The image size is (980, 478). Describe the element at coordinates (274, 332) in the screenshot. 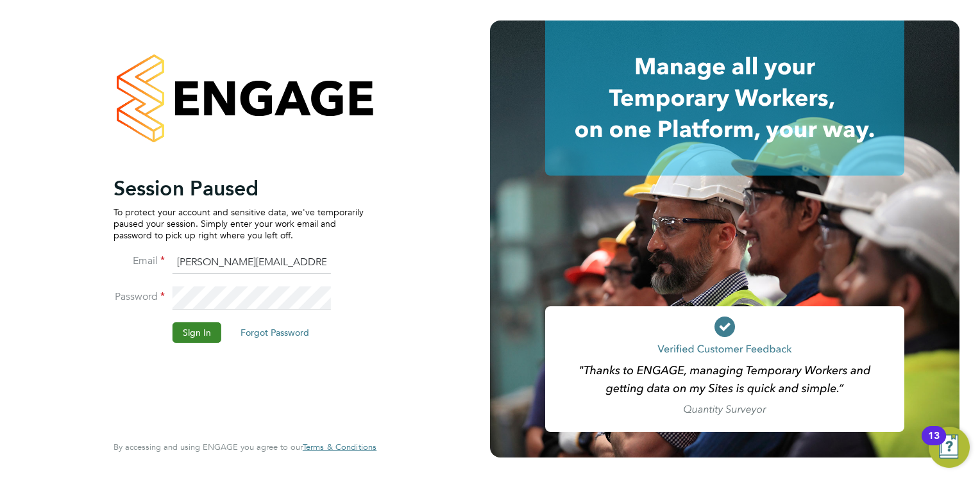

I see `button: Forgot Password` at that location.